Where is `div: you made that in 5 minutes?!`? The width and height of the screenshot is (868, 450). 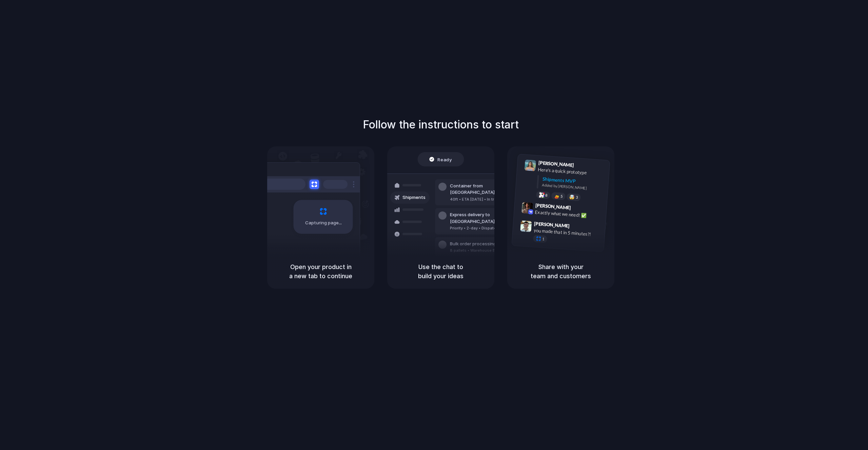
div: you made that in 5 minutes?! is located at coordinates (567, 232).